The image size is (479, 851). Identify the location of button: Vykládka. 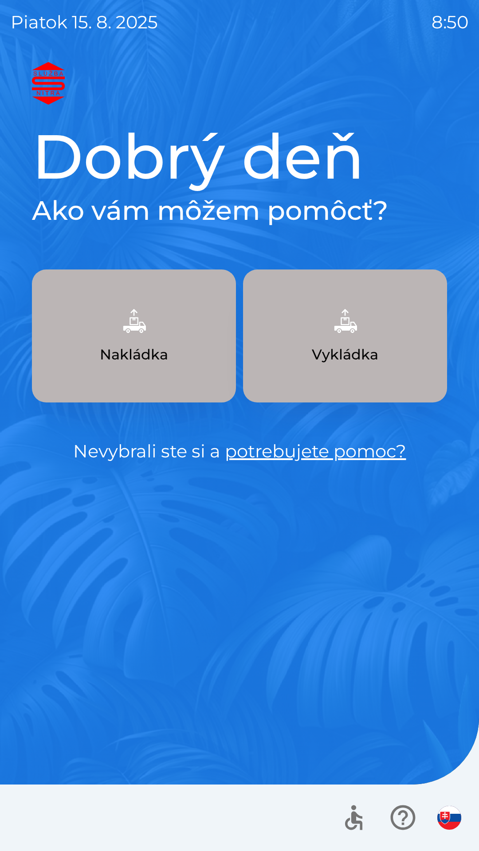
(345, 336).